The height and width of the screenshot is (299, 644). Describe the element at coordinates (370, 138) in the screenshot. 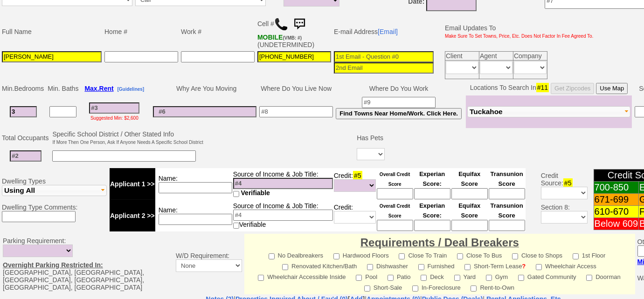

I see `td: Has Pets` at that location.